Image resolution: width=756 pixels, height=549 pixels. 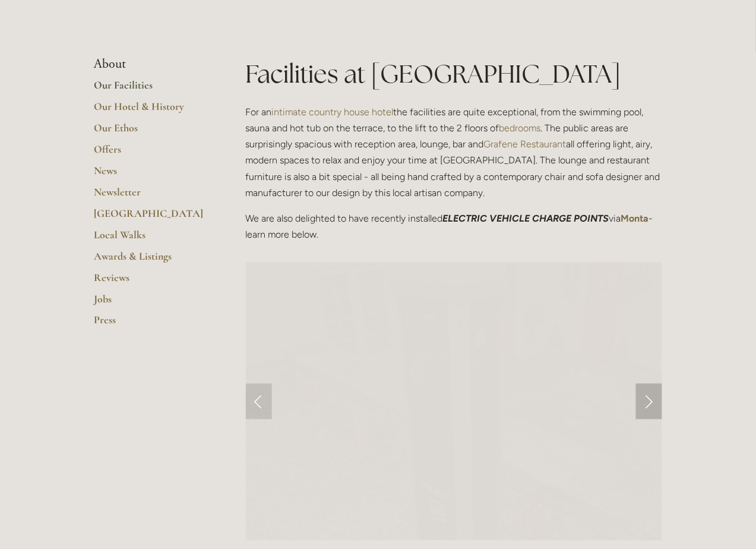 What do you see at coordinates (151, 64) in the screenshot?
I see `li: About` at bounding box center [151, 64].